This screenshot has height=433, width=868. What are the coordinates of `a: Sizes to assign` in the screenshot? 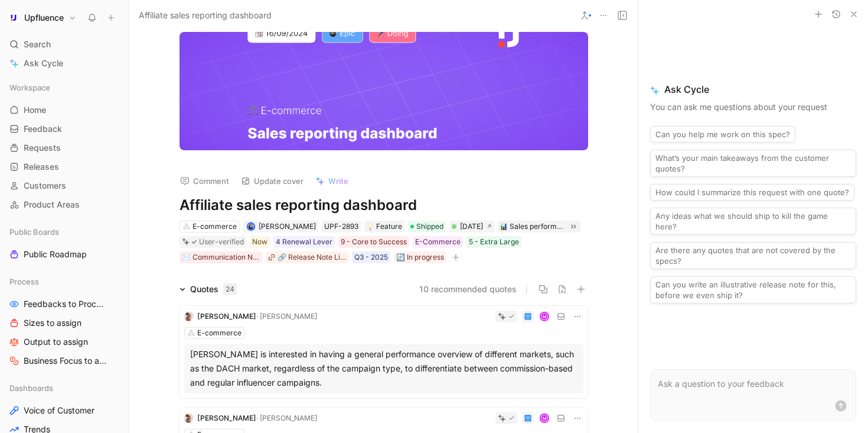 It's located at (64, 323).